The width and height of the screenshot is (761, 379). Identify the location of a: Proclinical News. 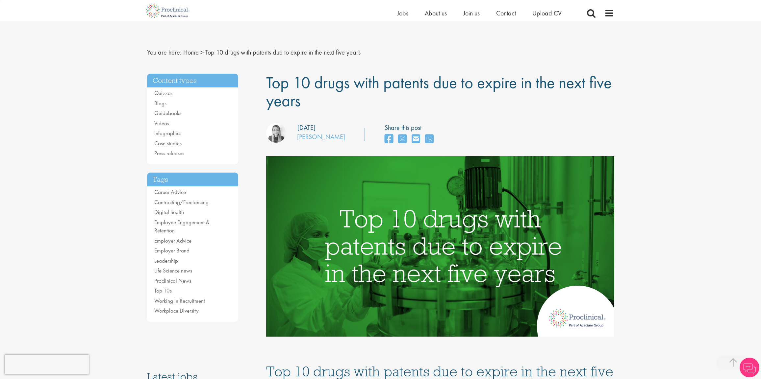
(173, 281).